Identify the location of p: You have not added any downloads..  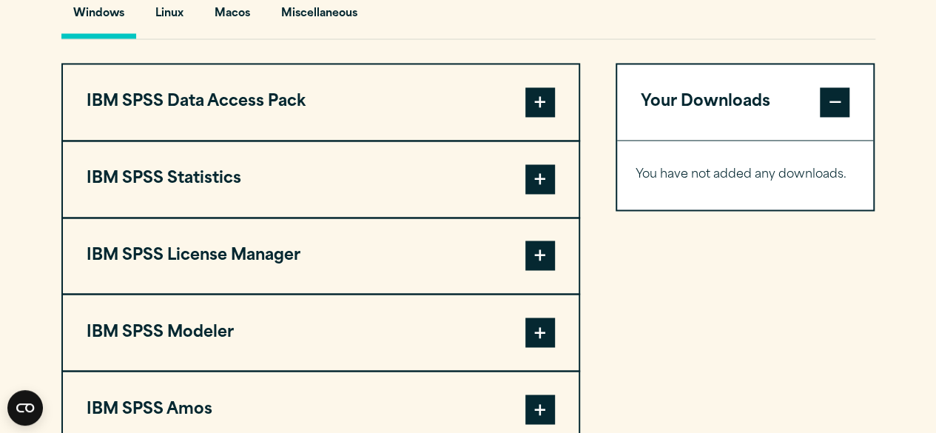
(745, 175).